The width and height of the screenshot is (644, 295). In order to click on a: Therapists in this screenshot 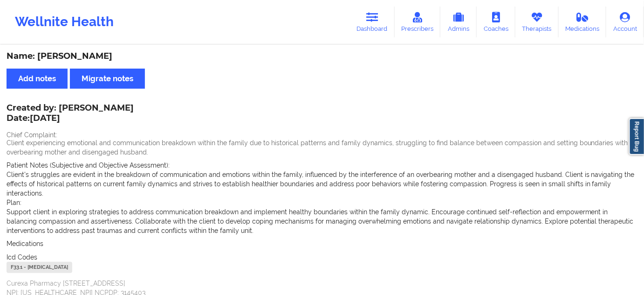, I will do `click(537, 22)`.